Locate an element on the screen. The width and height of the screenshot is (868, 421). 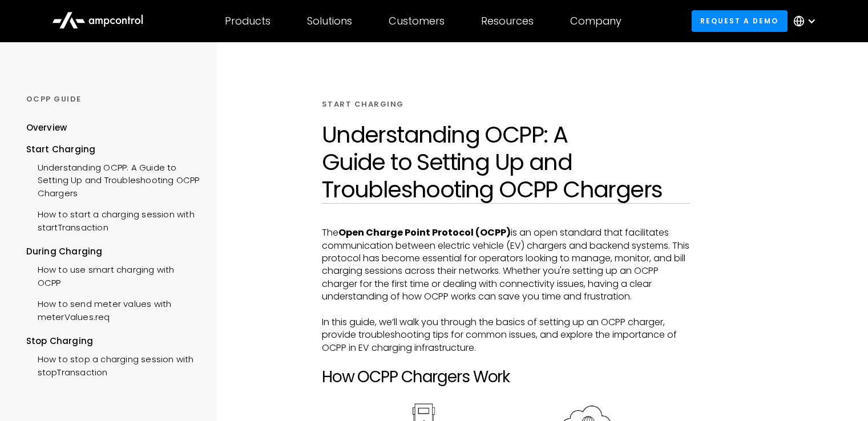
strong: Open Charge Point Protocol (OCPP) is located at coordinates (425, 232).